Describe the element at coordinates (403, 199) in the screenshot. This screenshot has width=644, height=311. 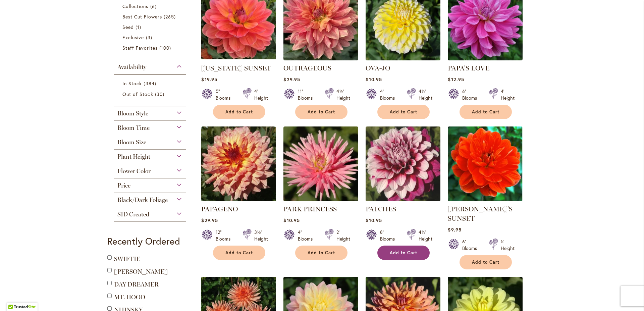
I see `a: Patches` at that location.